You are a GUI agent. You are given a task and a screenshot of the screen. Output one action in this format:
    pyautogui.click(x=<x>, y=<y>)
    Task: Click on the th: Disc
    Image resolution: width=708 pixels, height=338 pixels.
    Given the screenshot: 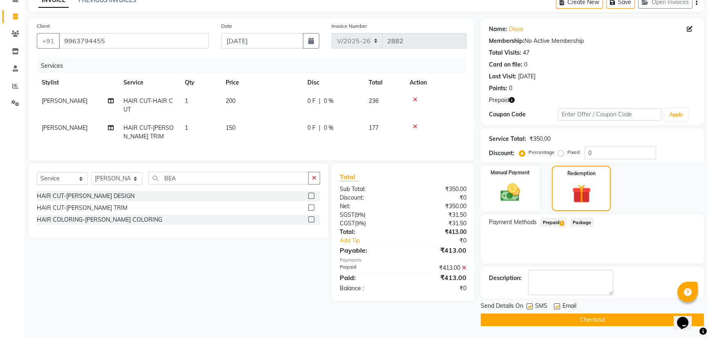 What is the action you would take?
    pyautogui.click(x=333, y=83)
    